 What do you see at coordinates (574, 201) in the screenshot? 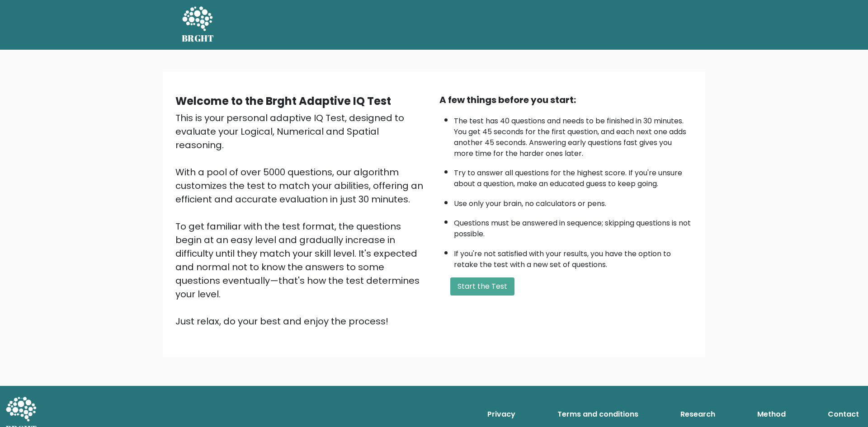
I see `li: Use only your brain, no calculators or pens.` at bounding box center [574, 201].